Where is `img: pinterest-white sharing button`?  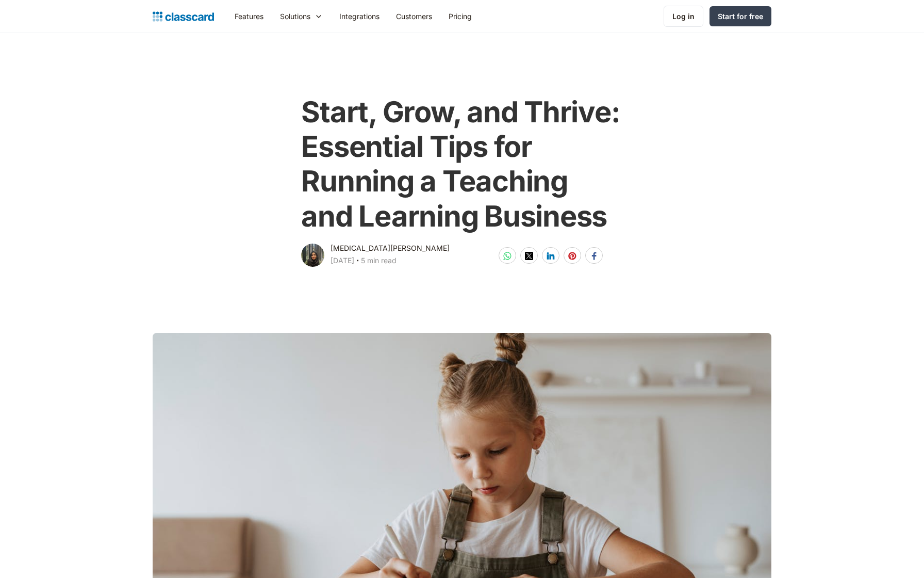
img: pinterest-white sharing button is located at coordinates (572, 256).